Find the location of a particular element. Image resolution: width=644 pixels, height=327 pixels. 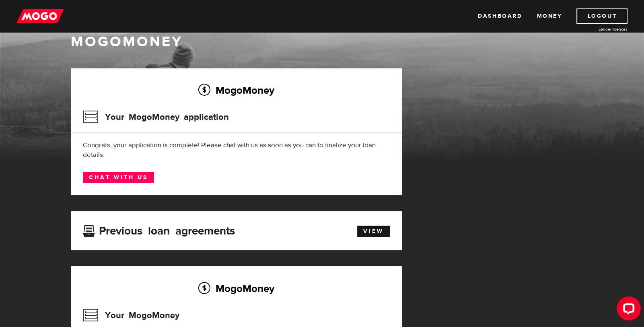

a: Logout is located at coordinates (602, 16).